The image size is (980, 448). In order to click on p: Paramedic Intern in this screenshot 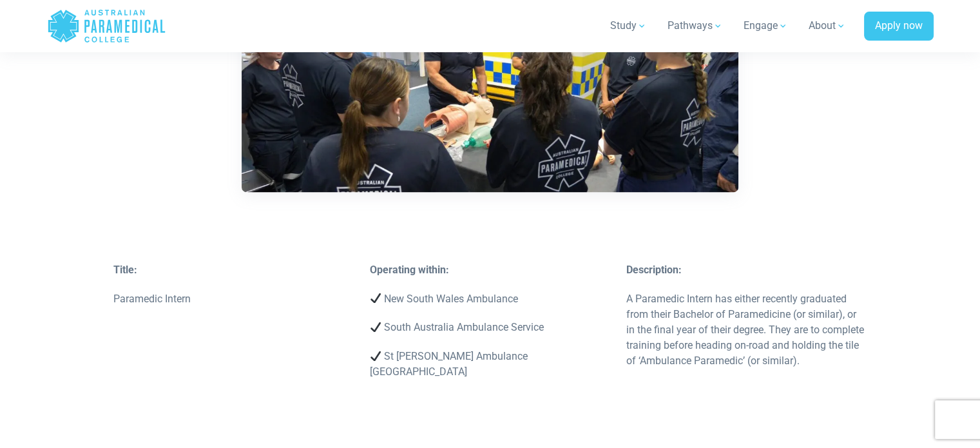, I will do `click(234, 299)`.